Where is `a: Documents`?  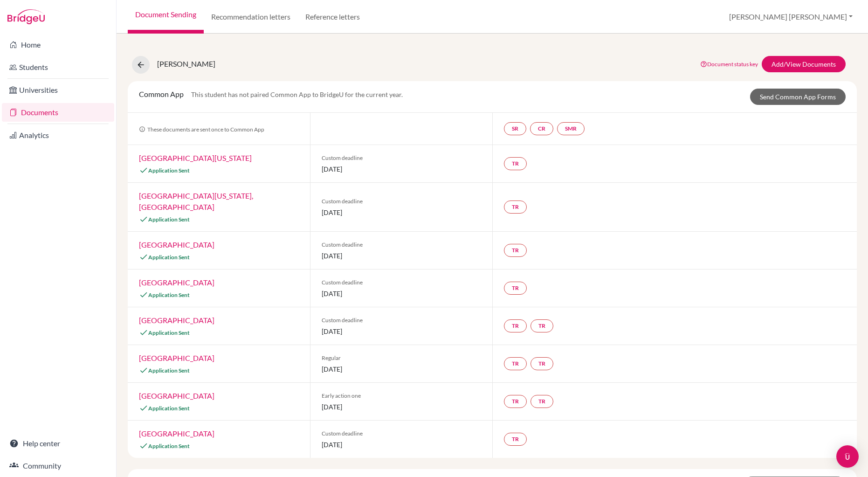 a: Documents is located at coordinates (58, 112).